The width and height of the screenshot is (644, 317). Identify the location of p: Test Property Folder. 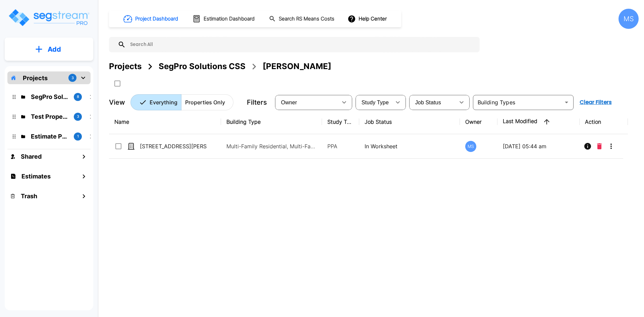
(50, 116).